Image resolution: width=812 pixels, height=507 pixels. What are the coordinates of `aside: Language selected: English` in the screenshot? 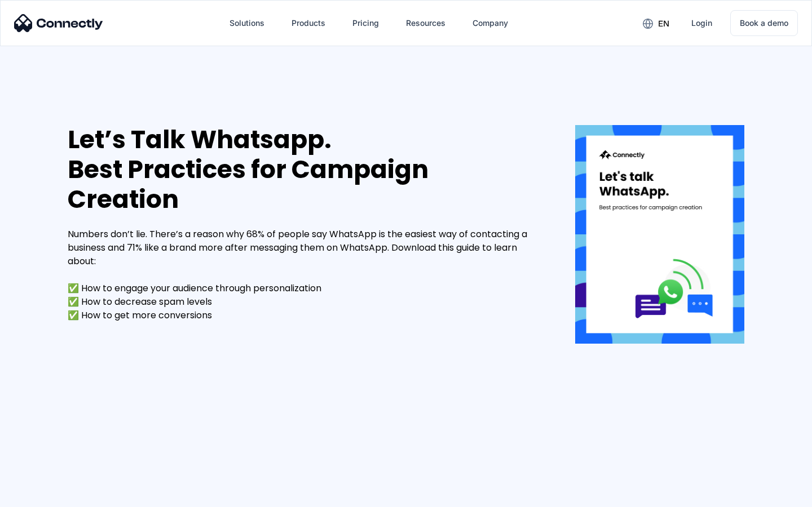 It's located at (39, 496).